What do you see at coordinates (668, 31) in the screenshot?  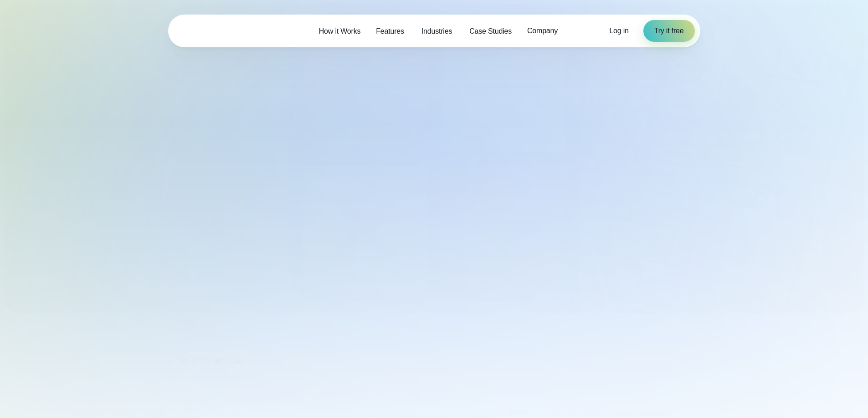 I see `a: Try it free` at bounding box center [668, 31].